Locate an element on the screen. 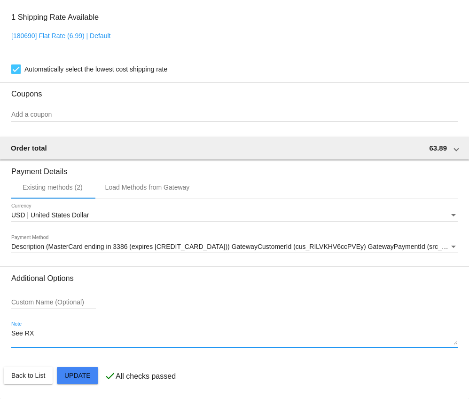 Image resolution: width=469 pixels, height=399 pixels. mat-select: Currency is located at coordinates (235, 215).